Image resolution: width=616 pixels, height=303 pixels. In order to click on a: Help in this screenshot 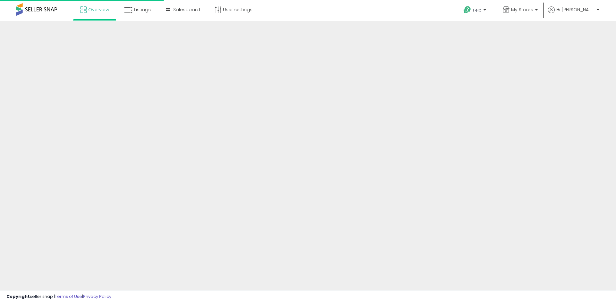, I will do `click(476, 11)`.